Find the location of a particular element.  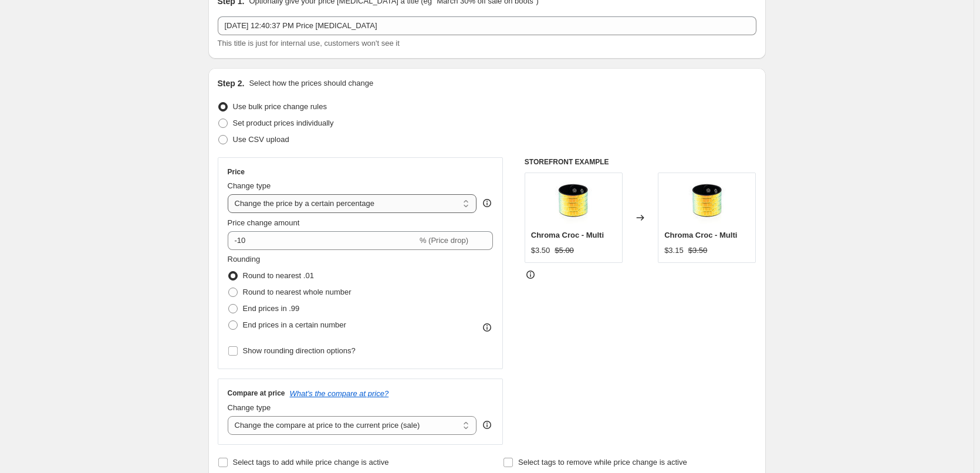

span: Set product prices individually is located at coordinates (283, 123).